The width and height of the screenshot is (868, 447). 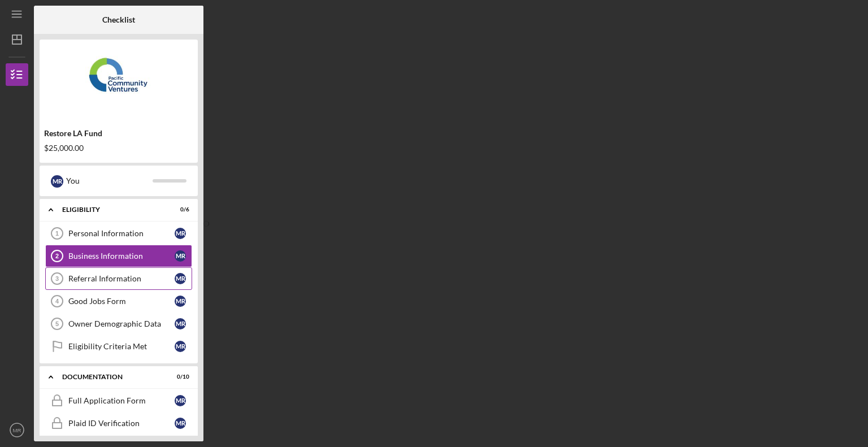 What do you see at coordinates (57, 301) in the screenshot?
I see `tspan: 4` at bounding box center [57, 301].